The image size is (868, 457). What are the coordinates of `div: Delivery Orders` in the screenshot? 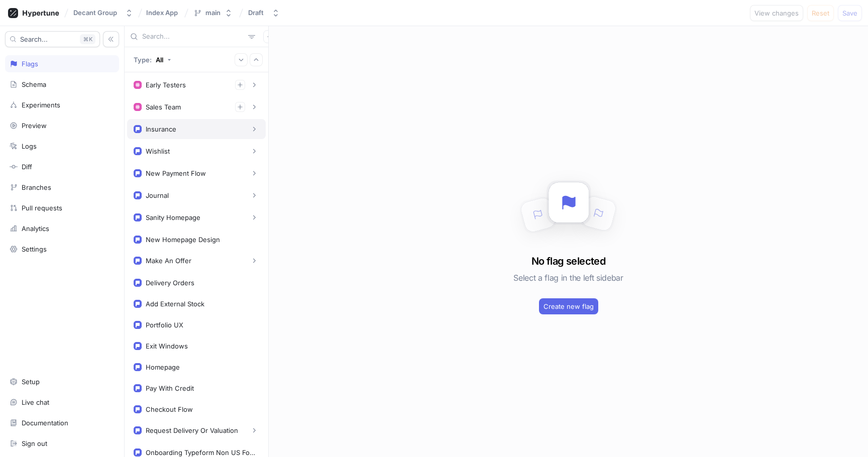 It's located at (170, 283).